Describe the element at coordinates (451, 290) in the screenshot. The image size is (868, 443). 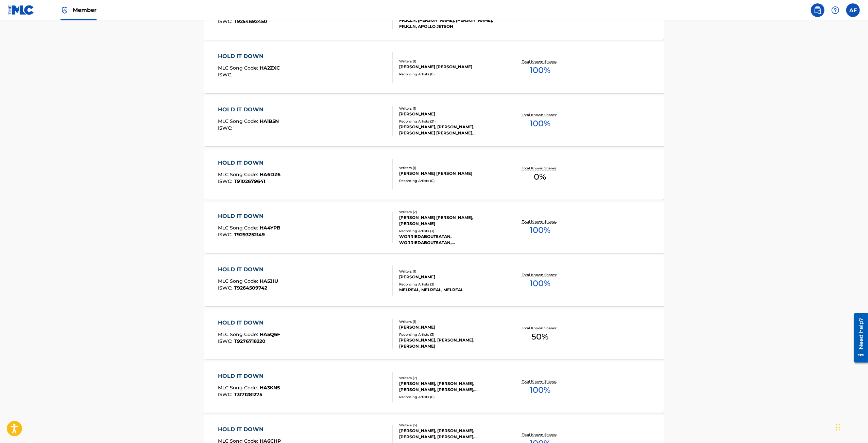
I see `div: MELREAL, MELREAL, MELREAL` at that location.